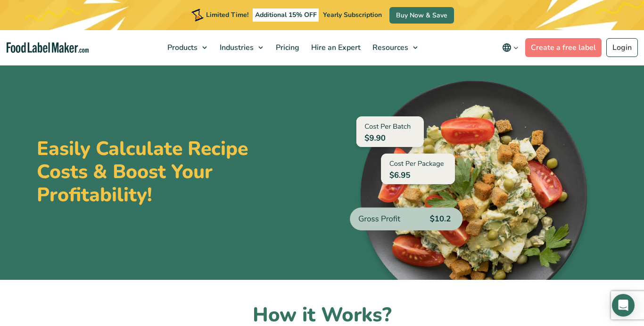 The image size is (644, 326). Describe the element at coordinates (563, 48) in the screenshot. I see `a: Create a free label` at that location.